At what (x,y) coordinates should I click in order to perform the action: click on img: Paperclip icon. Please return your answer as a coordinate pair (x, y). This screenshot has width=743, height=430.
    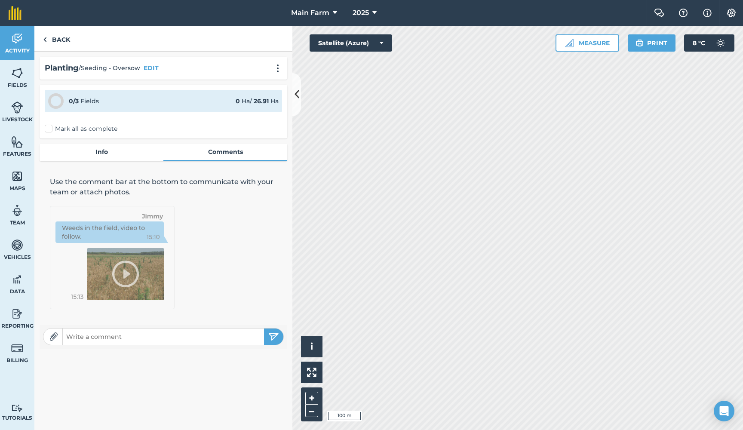
    Looking at the image, I should click on (54, 337).